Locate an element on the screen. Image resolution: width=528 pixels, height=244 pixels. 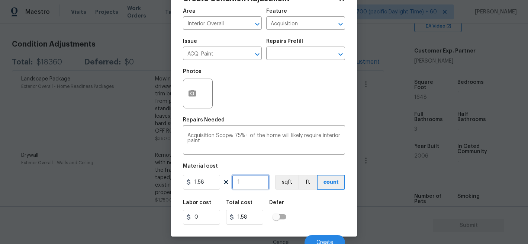
button: ft is located at coordinates (307, 182).